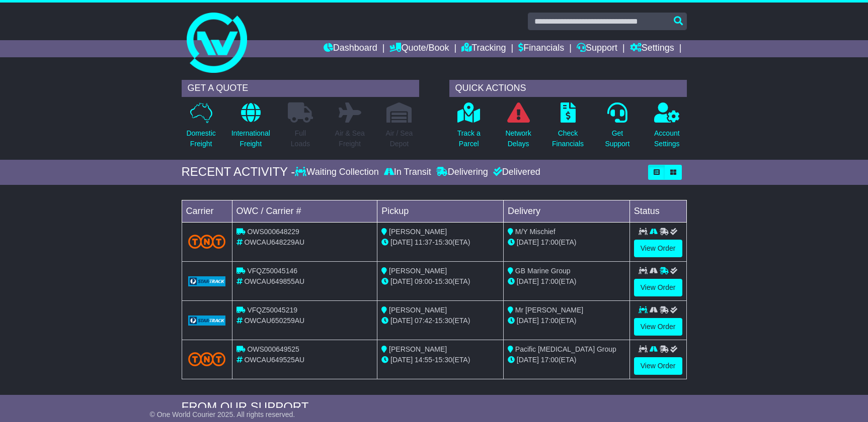 The width and height of the screenshot is (868, 422). Describe the element at coordinates (617, 139) in the screenshot. I see `p: Get Support` at that location.